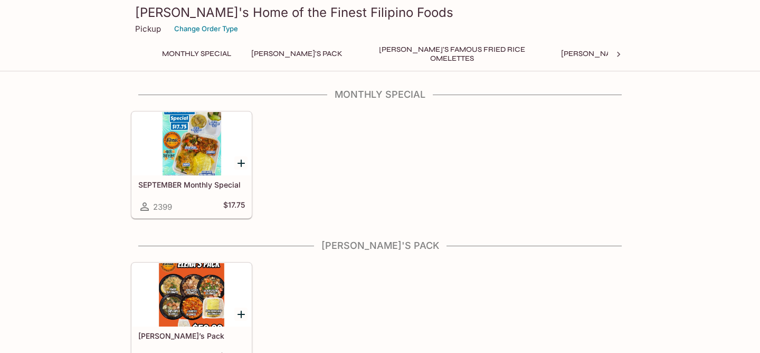 The image size is (760, 353). I want to click on p: Pickup, so click(148, 29).